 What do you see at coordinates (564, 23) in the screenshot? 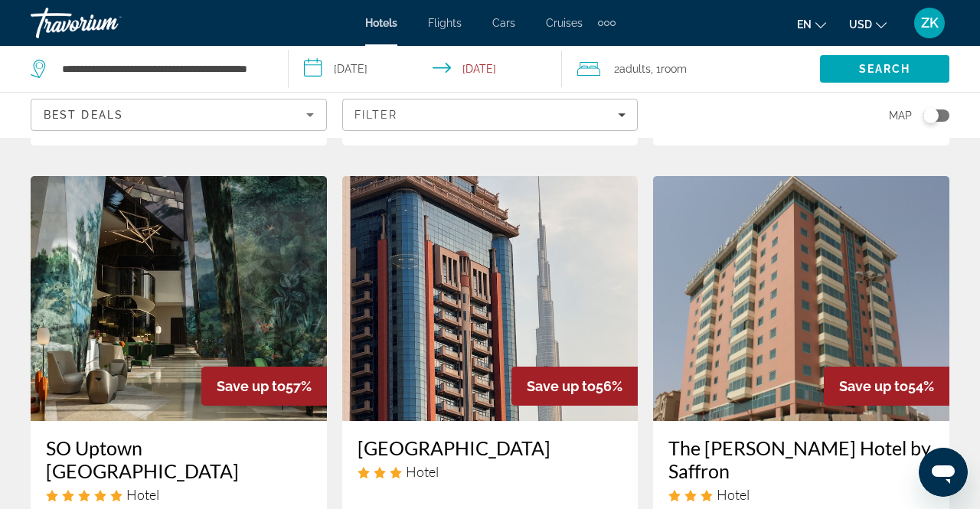
I see `a: Cruises` at bounding box center [564, 23].